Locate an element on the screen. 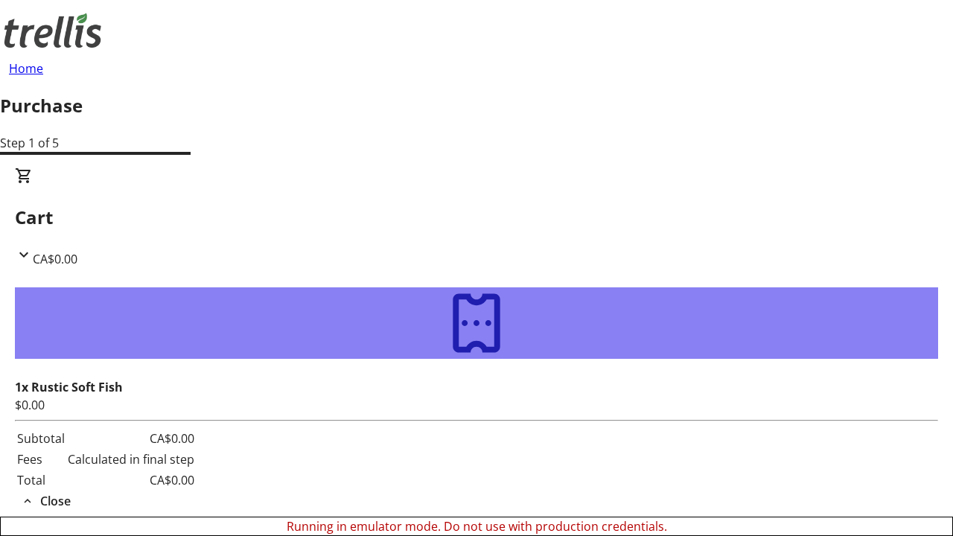 The image size is (953, 536). td: Calculated in final step is located at coordinates (131, 459).